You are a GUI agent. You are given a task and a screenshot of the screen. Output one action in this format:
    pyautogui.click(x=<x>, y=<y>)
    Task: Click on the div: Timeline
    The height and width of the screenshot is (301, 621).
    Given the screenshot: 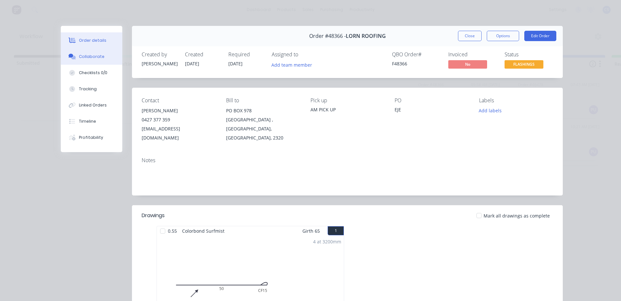 What is the action you would take?
    pyautogui.click(x=87, y=121)
    